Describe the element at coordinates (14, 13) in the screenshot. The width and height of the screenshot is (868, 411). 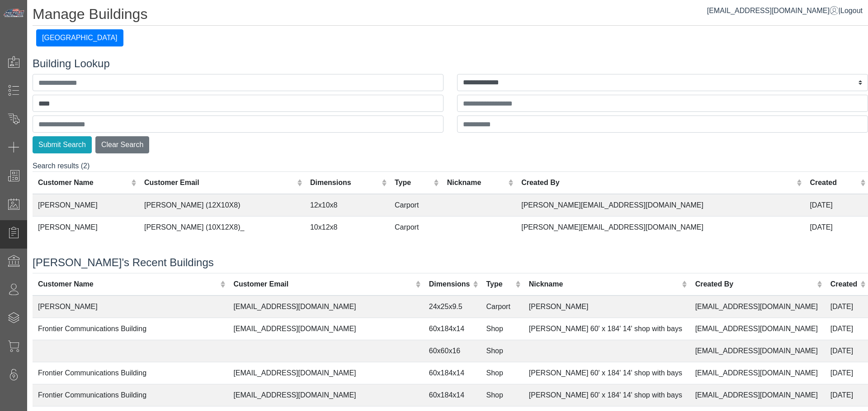
I see `img: Metals Direct Inc Logo` at that location.